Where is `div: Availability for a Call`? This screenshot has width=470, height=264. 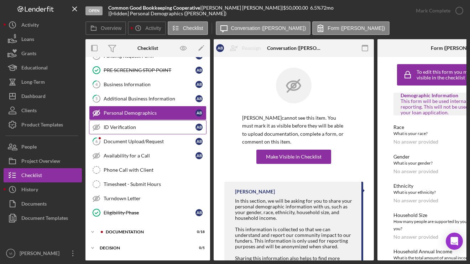 div: Availability for a Call is located at coordinates (150, 156).